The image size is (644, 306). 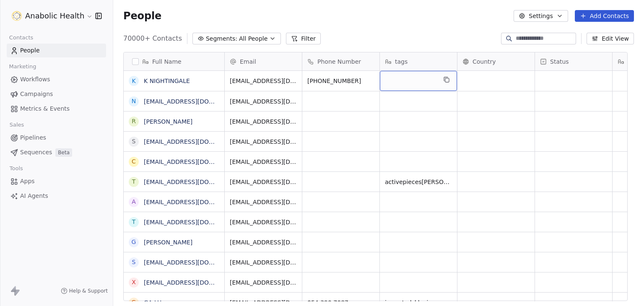 I want to click on div: Status, so click(x=573, y=61).